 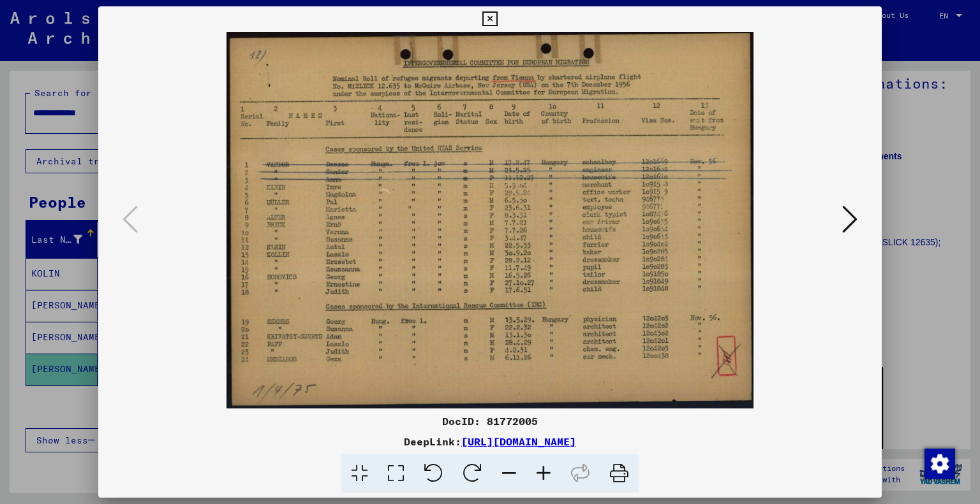 What do you see at coordinates (939, 464) in the screenshot?
I see `div: Zustimmung ändern` at bounding box center [939, 464].